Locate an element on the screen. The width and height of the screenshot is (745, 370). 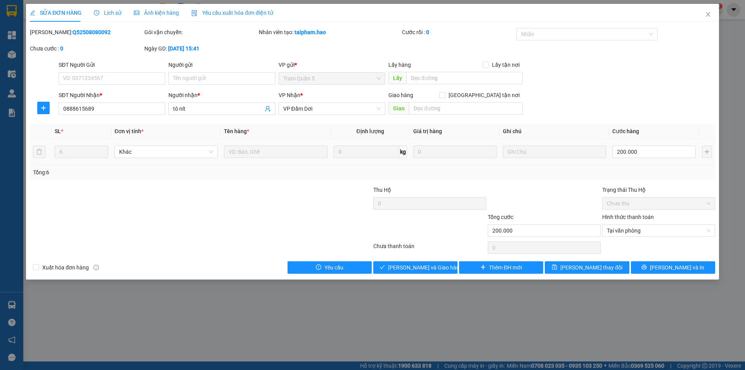
span: info-circle is located at coordinates (96, 267).